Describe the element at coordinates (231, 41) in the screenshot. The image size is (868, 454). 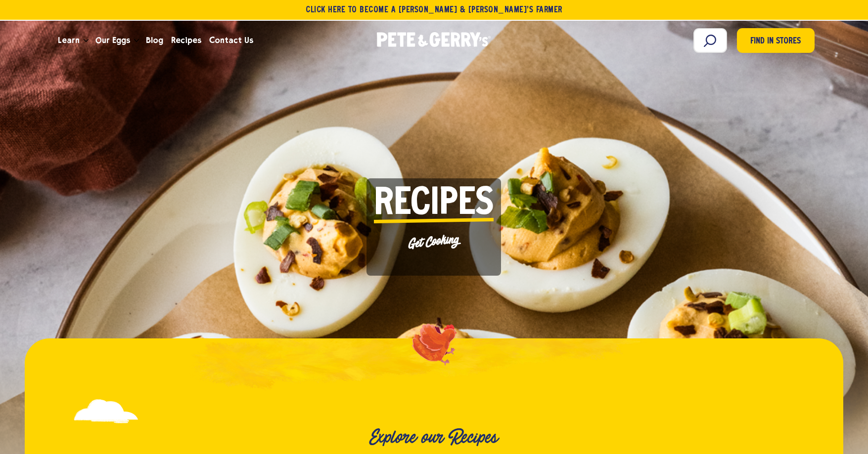
I see `a: Contact Us` at that location.